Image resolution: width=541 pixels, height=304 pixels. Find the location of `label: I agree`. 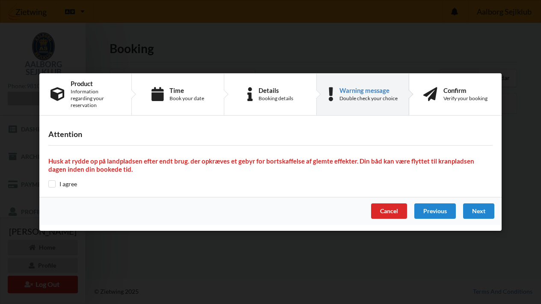

label: I agree is located at coordinates (62, 184).